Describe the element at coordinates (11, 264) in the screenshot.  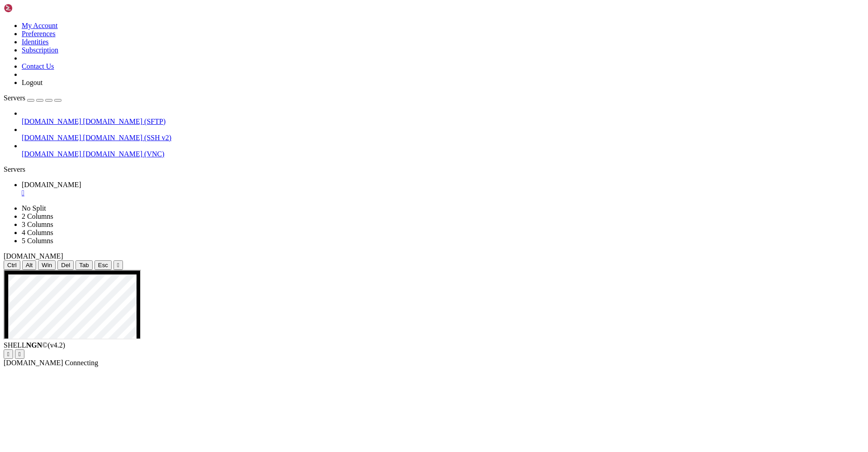
I see `button: Ctrl` at that location.